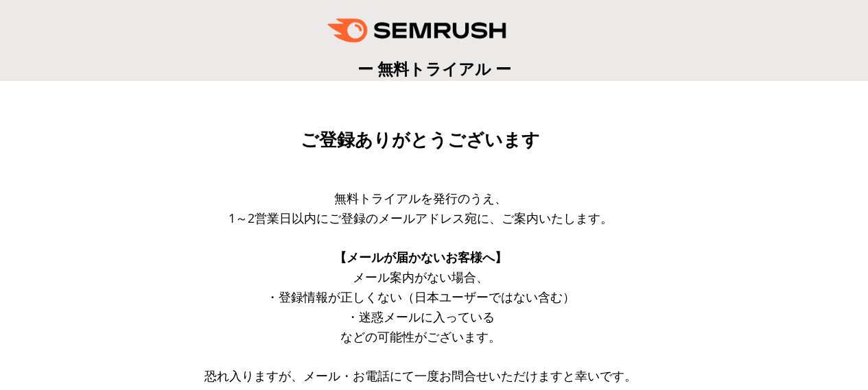 Image resolution: width=868 pixels, height=390 pixels. I want to click on span: 恐れ入りますが、メール・お電話にて一度お問合せいただけますと幸いです。, so click(421, 375).